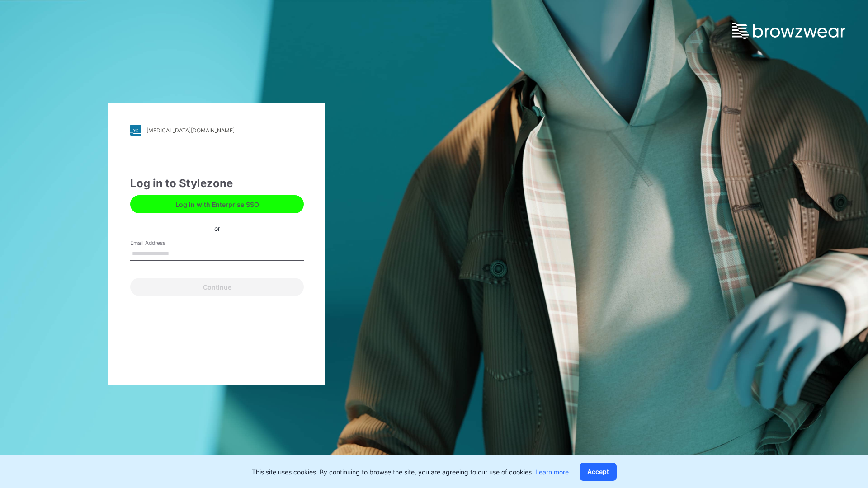 Image resolution: width=868 pixels, height=488 pixels. Describe the element at coordinates (789, 31) in the screenshot. I see `img: browzwear-logo.e42bd6dac1945053ebaf764b6aa21510.svg` at that location.